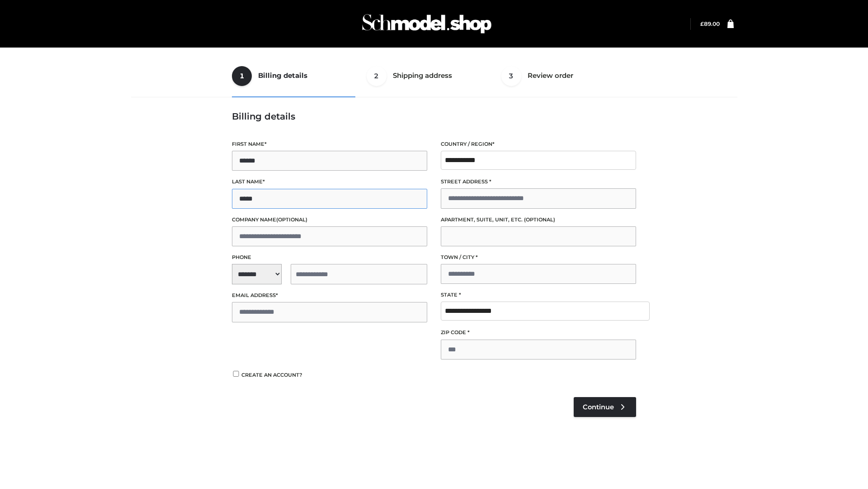  Describe the element at coordinates (330, 257) in the screenshot. I see `label: Phone` at that location.